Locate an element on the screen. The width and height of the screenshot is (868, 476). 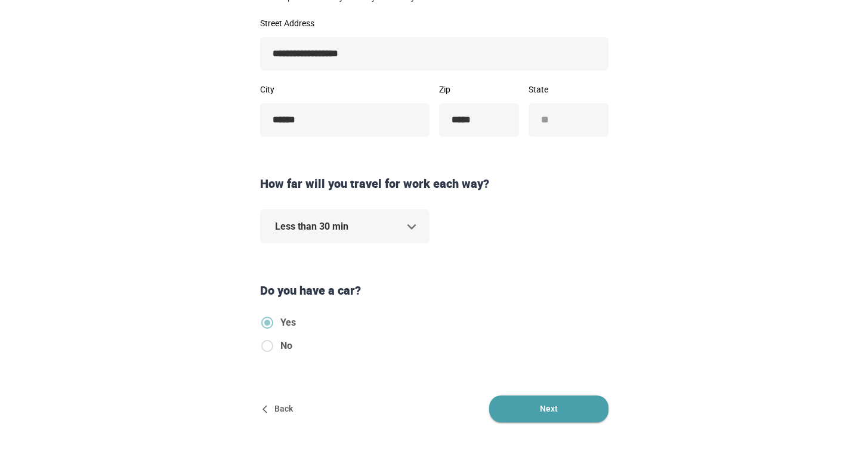
span: No is located at coordinates (286, 346).